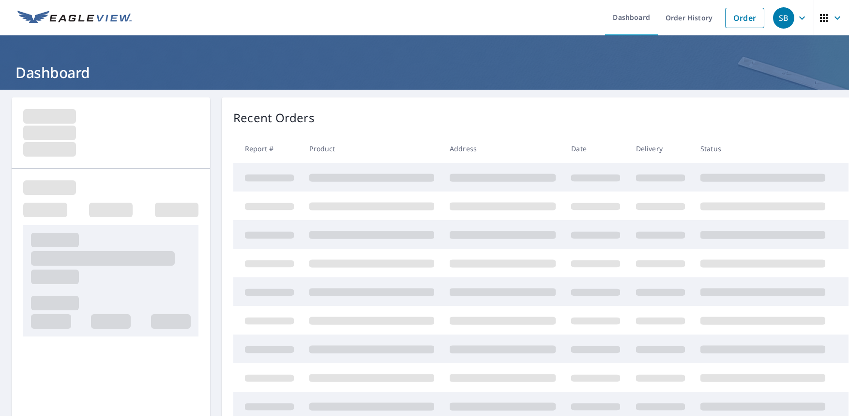  What do you see at coordinates (372, 148) in the screenshot?
I see `th: Product` at bounding box center [372, 148].